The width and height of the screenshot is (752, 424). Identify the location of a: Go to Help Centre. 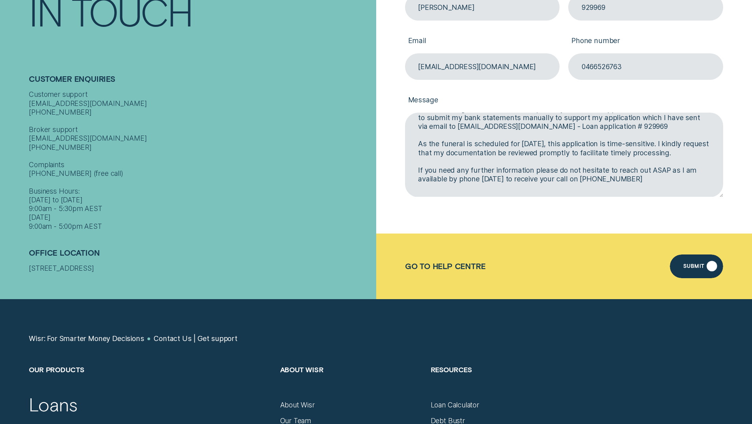
(445, 266).